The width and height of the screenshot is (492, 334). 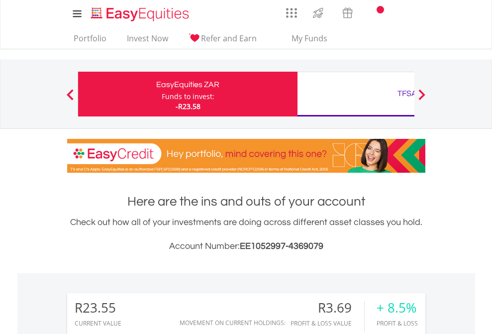 I want to click on a: My Profile, so click(x=425, y=13).